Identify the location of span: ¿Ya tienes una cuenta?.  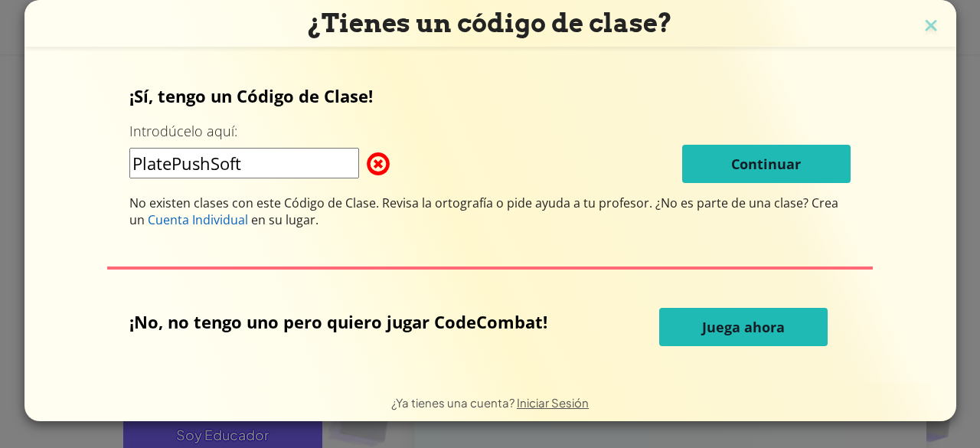
(454, 402).